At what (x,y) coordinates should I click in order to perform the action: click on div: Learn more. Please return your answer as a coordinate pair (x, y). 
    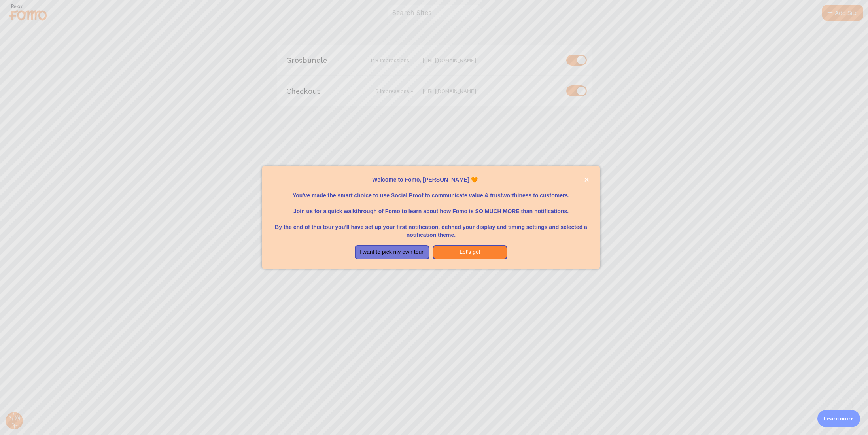
    Looking at the image, I should click on (839, 418).